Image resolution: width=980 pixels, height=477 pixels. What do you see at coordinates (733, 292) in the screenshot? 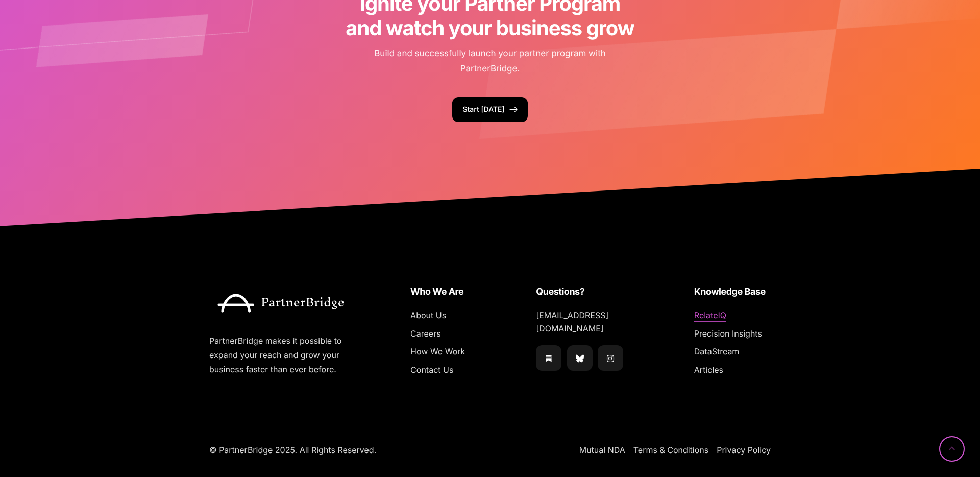
I see `h5: Knowledge Base` at bounding box center [733, 292].